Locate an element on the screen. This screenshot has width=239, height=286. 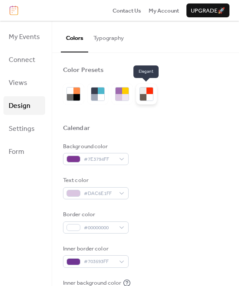
span: Design is located at coordinates (20, 106).